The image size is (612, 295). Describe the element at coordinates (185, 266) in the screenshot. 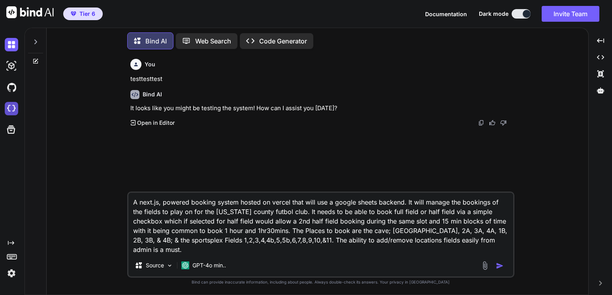

I see `img: GPT-4o mini` at that location.